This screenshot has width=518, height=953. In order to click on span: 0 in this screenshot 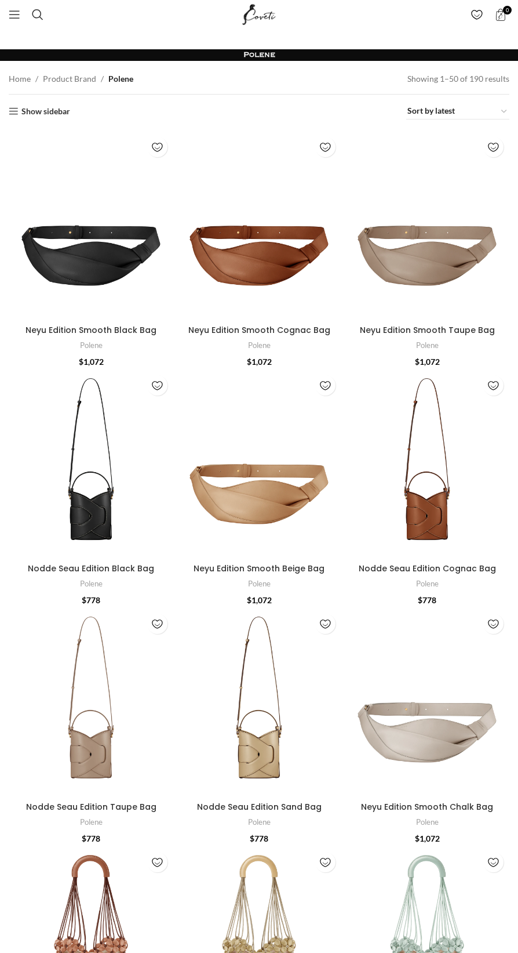, I will do `click(507, 10)`.